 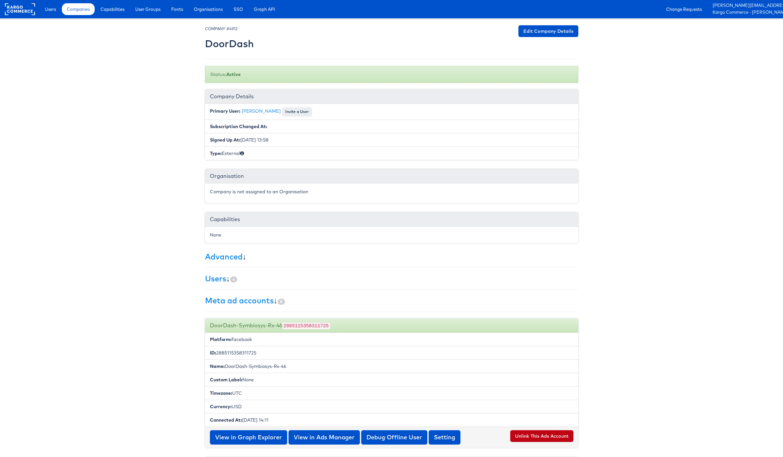 I want to click on button: Setting, so click(x=444, y=437).